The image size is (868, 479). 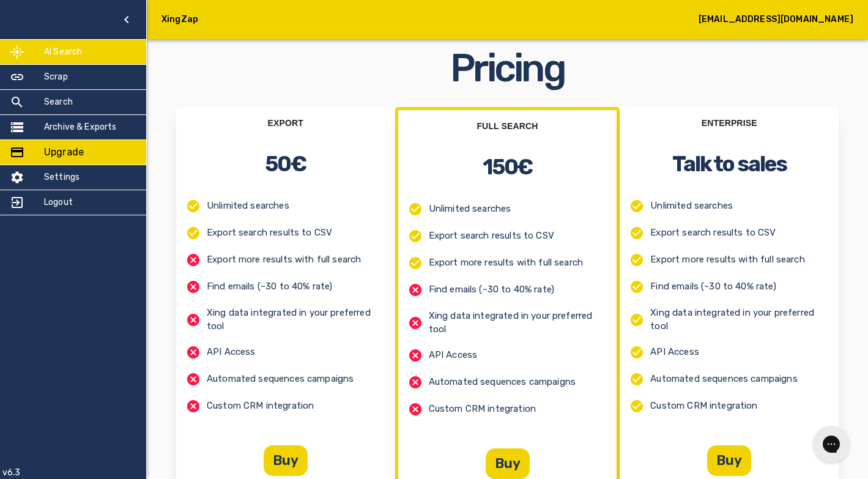 I want to click on h5: AI Search, so click(x=63, y=52).